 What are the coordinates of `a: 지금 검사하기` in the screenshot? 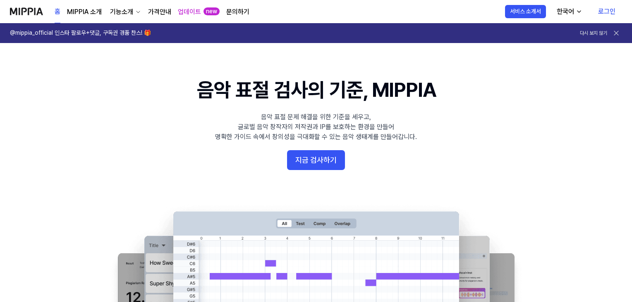 It's located at (316, 160).